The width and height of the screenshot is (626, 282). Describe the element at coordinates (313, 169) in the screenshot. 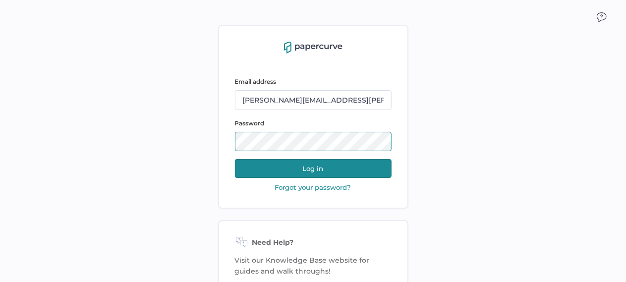

I see `button: Log in` at that location.